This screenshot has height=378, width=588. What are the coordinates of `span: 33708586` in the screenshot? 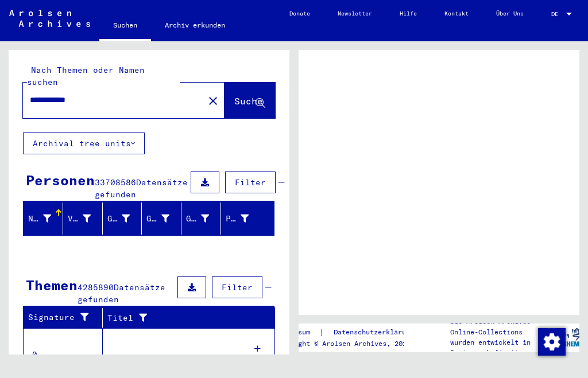 It's located at (115, 182).